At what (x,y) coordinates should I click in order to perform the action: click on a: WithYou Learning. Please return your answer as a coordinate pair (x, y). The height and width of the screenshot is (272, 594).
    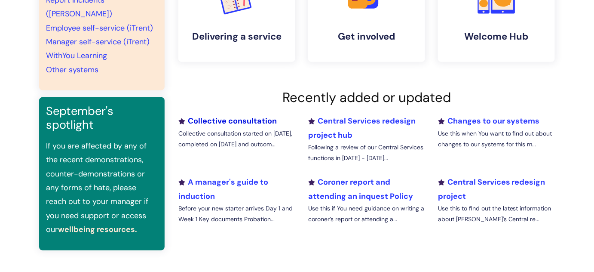
    Looking at the image, I should click on (77, 55).